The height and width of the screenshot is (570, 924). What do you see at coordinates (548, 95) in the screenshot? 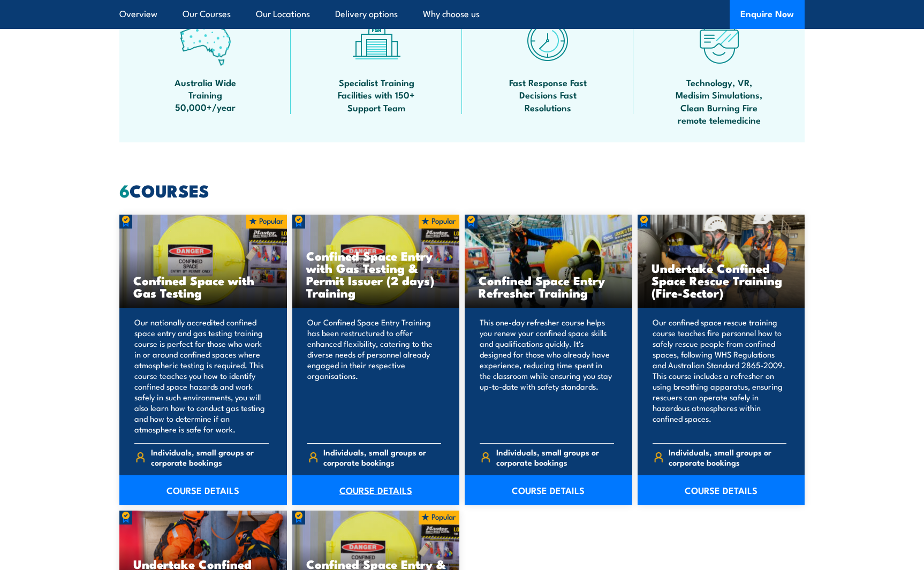
I see `span: Fast Response Fast Decisions Fast Resolutions` at bounding box center [548, 95].